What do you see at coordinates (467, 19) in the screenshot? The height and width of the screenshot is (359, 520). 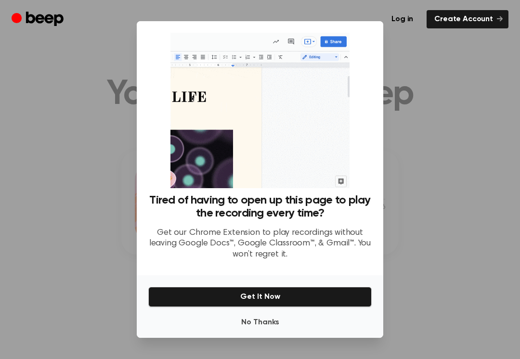 I see `a: Create Account` at bounding box center [467, 19].